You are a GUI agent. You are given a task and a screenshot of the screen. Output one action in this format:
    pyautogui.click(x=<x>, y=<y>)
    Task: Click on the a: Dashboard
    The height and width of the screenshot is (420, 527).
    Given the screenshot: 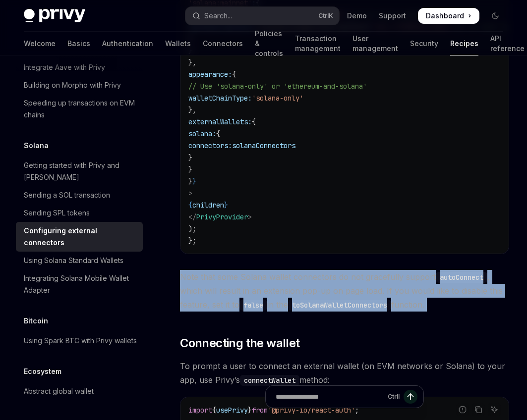 What is the action you would take?
    pyautogui.click(x=449, y=16)
    